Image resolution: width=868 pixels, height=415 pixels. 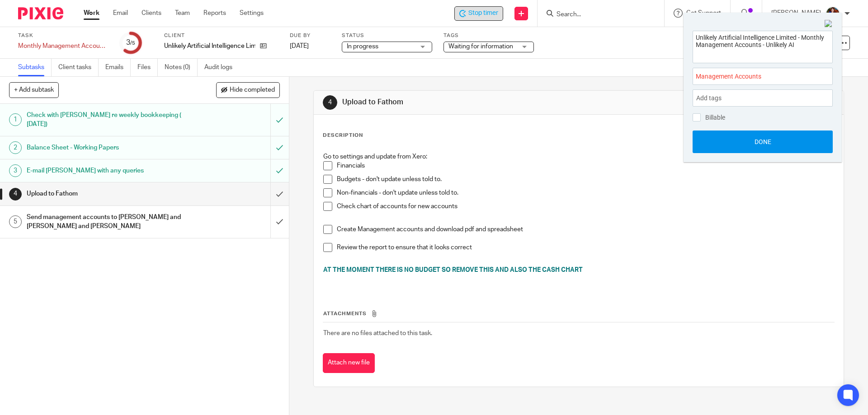 What do you see at coordinates (35, 68) in the screenshot?
I see `a: Subtasks` at bounding box center [35, 68].